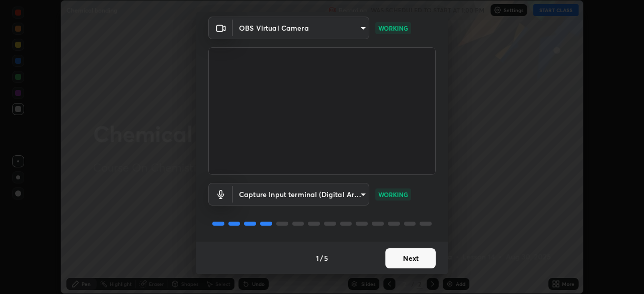  I want to click on h4: 5, so click(327, 258).